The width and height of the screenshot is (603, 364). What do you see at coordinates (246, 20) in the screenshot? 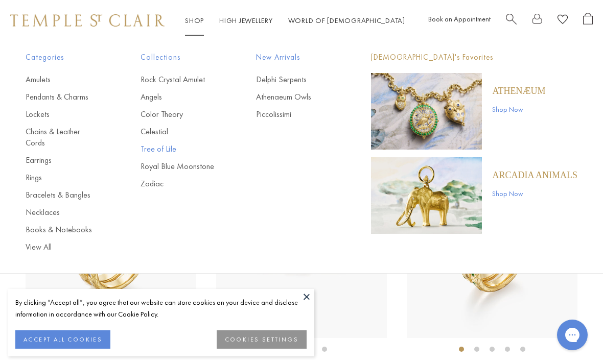
I see `a: High JewelleryHigh Jewellery` at bounding box center [246, 20].